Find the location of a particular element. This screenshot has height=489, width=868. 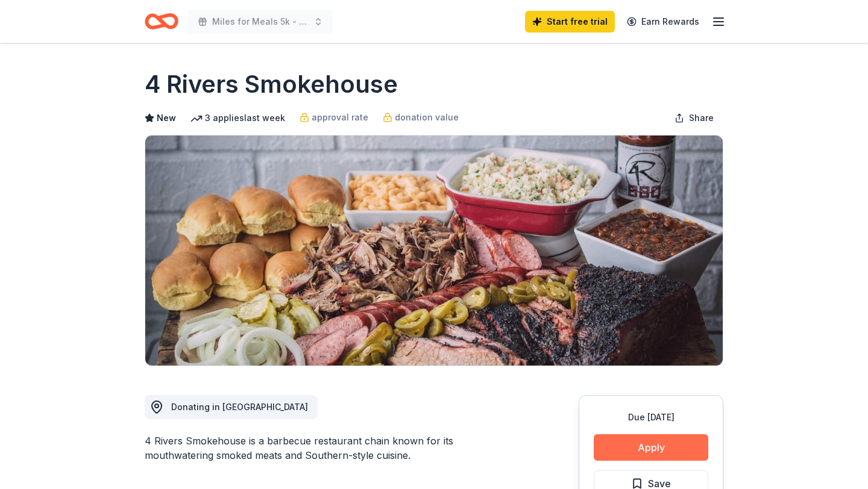

button: Apply is located at coordinates (651, 448).